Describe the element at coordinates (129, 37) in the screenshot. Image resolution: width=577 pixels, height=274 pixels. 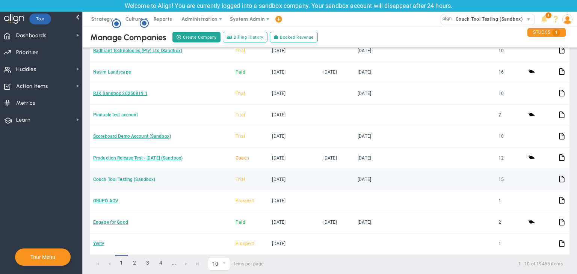
I see `div: Manage Companies` at that location.